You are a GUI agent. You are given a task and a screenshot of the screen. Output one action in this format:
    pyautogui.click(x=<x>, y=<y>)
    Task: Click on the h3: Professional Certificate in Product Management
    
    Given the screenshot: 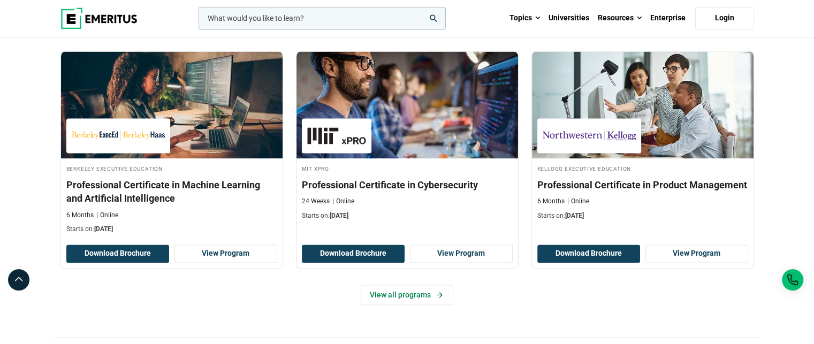 What is the action you would take?
    pyautogui.click(x=643, y=185)
    